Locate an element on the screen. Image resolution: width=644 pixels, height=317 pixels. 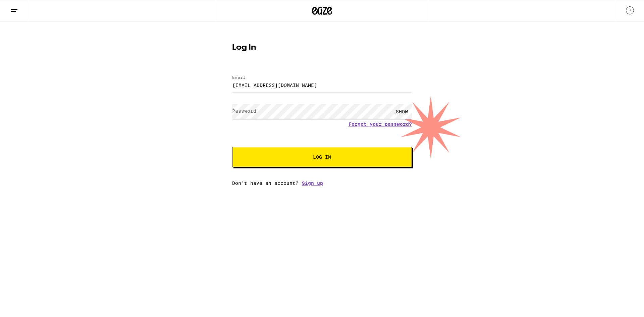
div: SHOW is located at coordinates (402, 111).